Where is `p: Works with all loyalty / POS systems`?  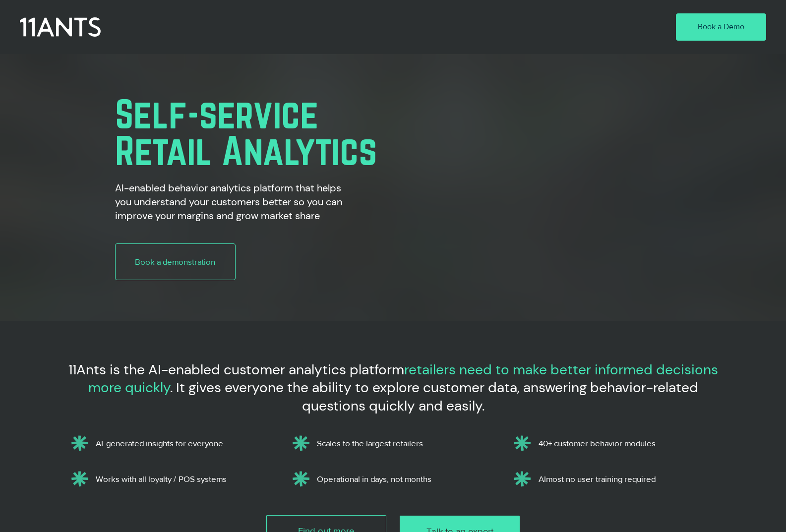
p: Works with all loyalty / POS systems is located at coordinates (185, 479).